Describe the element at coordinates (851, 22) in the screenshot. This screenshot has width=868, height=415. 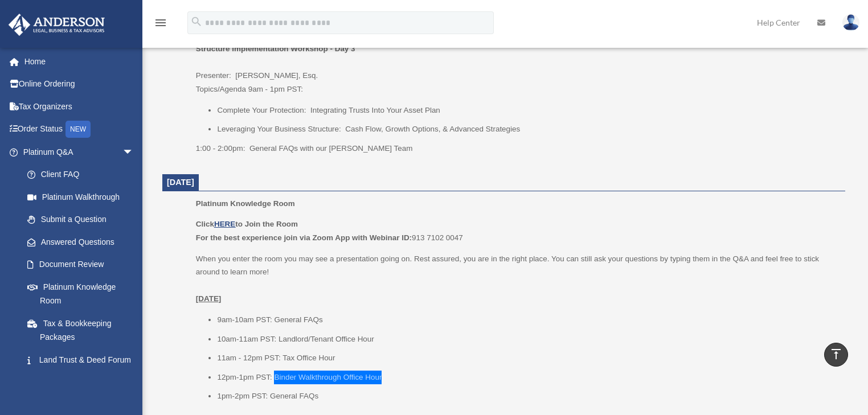
I see `img: User Pic` at that location.